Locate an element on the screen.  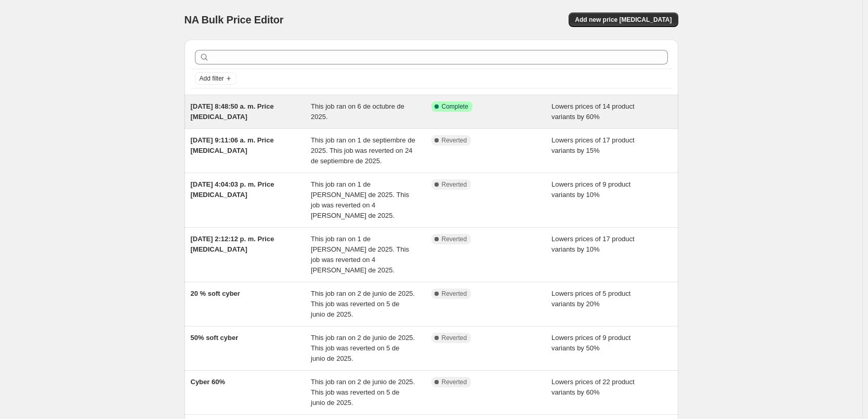
span: This job ran on 1 de septiembre de 2025. This job was reverted on 24 de septiembre de 2025. is located at coordinates (363, 150).